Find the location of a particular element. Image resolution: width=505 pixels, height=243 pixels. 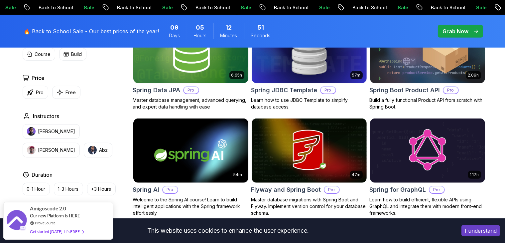

p: 47m is located at coordinates (357, 175).